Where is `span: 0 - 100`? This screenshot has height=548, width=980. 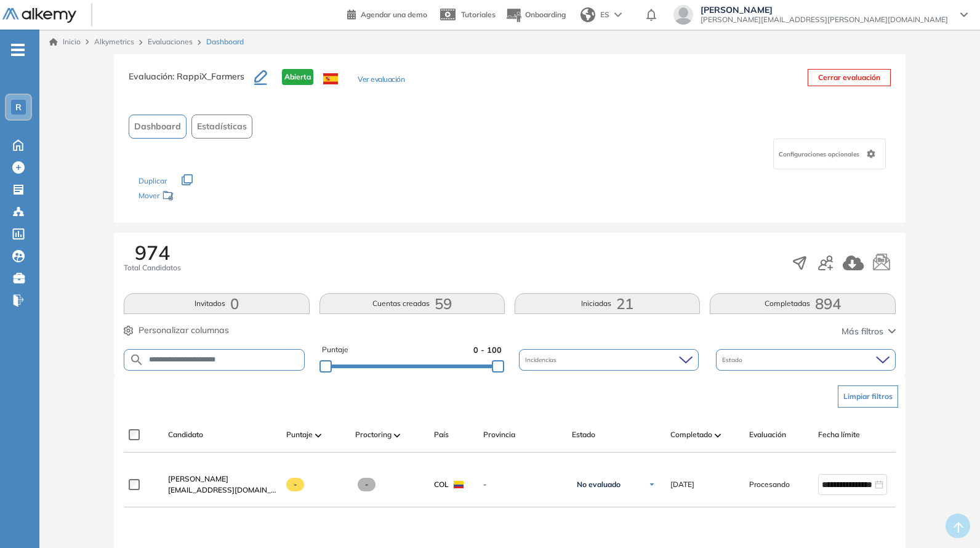 span: 0 - 100 is located at coordinates (487, 350).